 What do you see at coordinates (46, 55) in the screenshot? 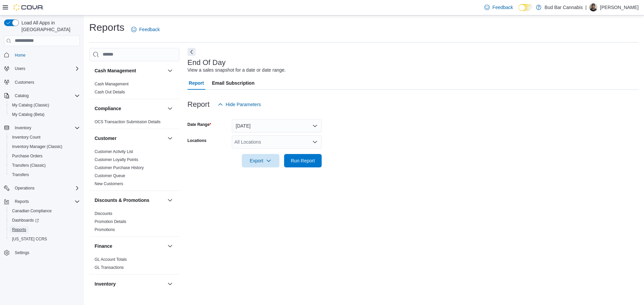
I see `span: Home` at bounding box center [46, 55].